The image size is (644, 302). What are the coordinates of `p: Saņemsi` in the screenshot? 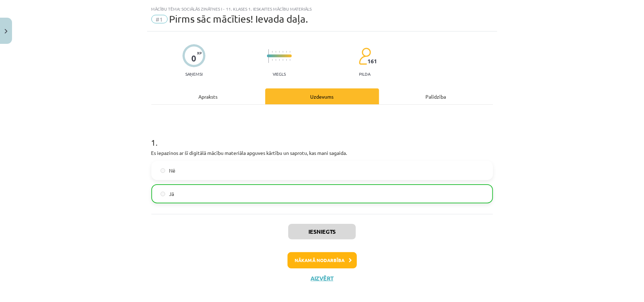 It's located at (194, 74).